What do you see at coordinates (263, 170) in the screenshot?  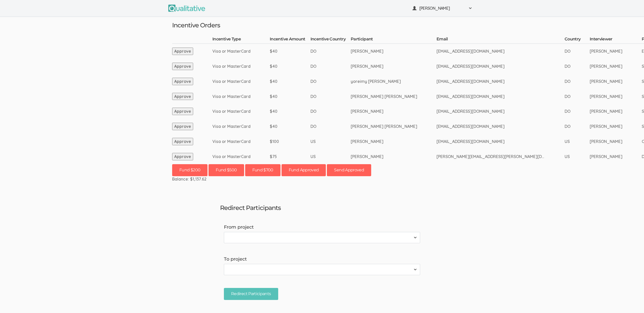 I see `button: Fund $700` at bounding box center [263, 170].